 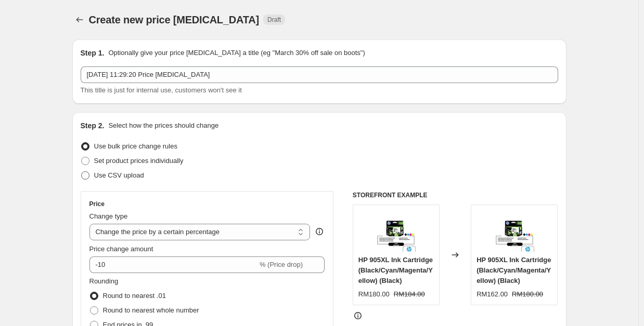 I want to click on span: Rounding, so click(x=104, y=281).